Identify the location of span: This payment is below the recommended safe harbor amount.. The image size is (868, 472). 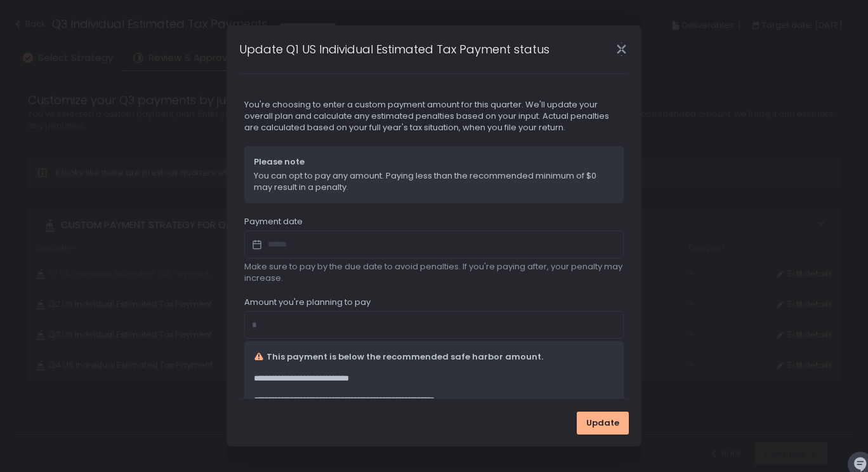
(405, 357).